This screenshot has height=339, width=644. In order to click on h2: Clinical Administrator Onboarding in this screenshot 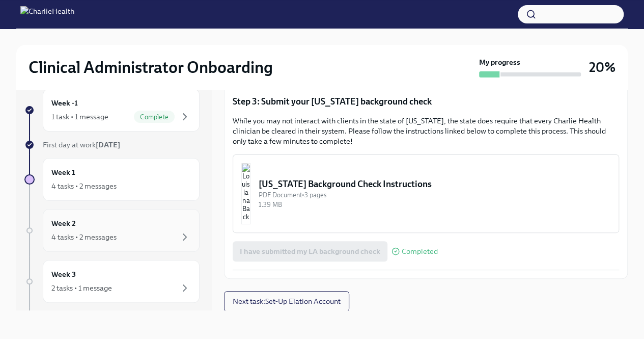, I will do `click(151, 67)`.